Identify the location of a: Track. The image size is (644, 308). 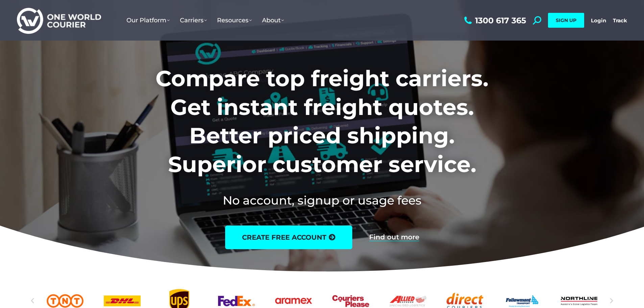
(620, 20).